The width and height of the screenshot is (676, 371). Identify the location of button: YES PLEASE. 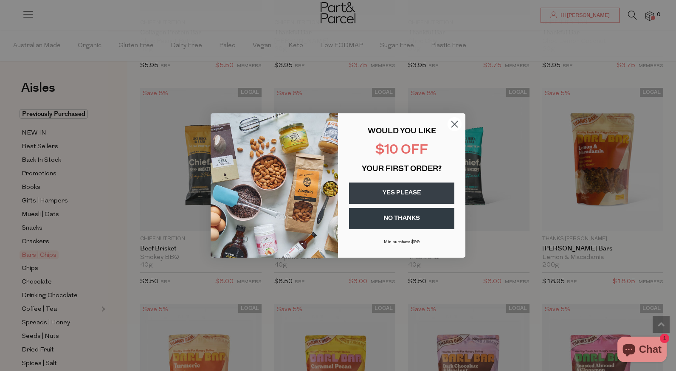
(402, 193).